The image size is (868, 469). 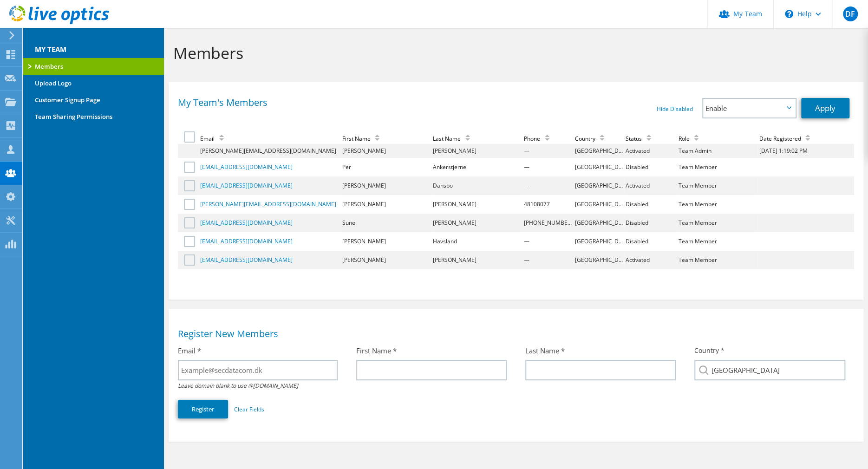 What do you see at coordinates (258, 370) in the screenshot?
I see `input: Example@secdatacom.dk` at bounding box center [258, 370].